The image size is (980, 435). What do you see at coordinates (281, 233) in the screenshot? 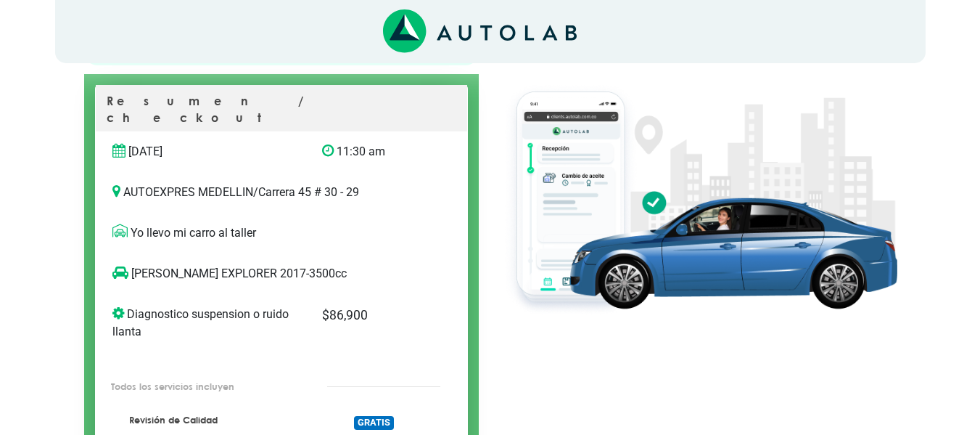
I see `p: Yo llevo mi carro al taller` at bounding box center [281, 233].